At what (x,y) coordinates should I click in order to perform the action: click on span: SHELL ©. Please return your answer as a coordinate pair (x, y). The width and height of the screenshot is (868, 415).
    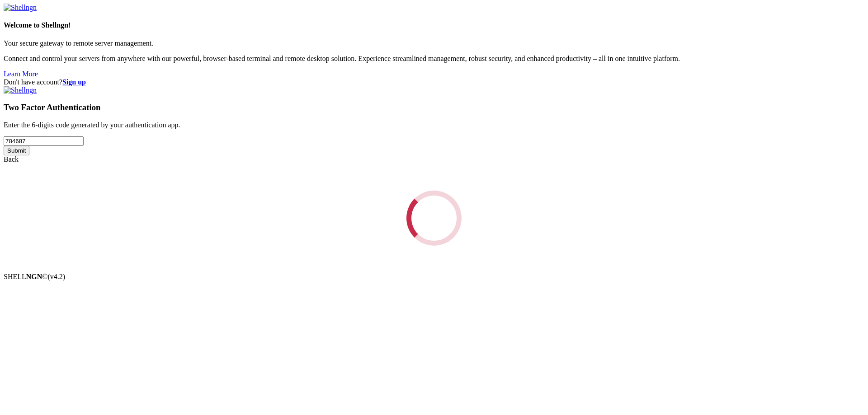
    Looking at the image, I should click on (34, 277).